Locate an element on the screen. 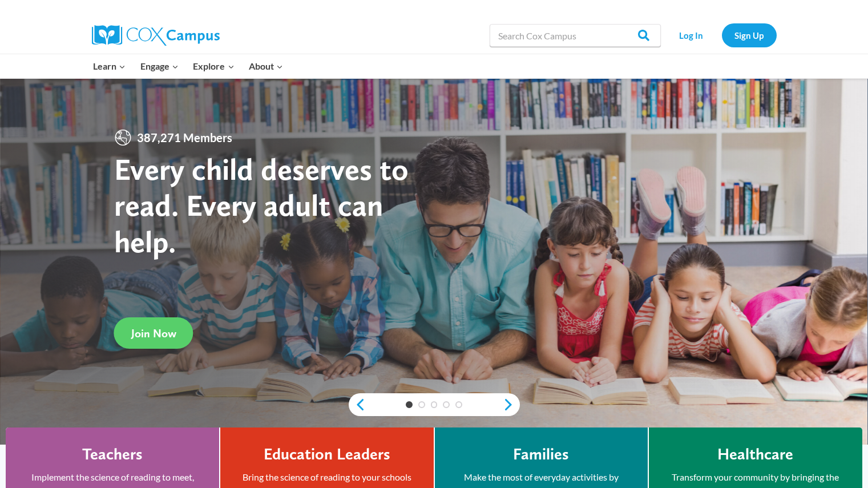 The image size is (868, 488). nav: Primary Navigation is located at coordinates (188, 66).